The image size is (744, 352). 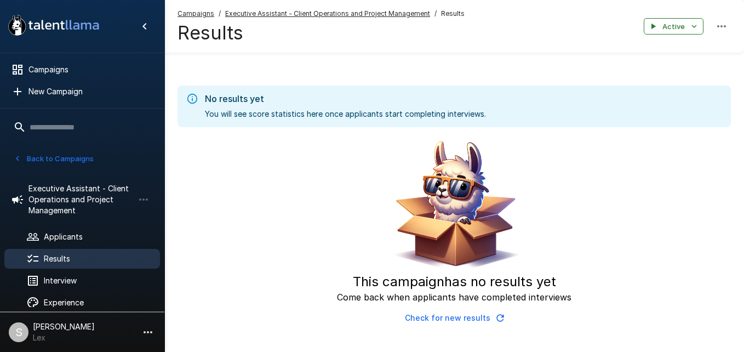 What do you see at coordinates (454, 297) in the screenshot?
I see `p: Come back when applicants have completed interviews` at bounding box center [454, 297].